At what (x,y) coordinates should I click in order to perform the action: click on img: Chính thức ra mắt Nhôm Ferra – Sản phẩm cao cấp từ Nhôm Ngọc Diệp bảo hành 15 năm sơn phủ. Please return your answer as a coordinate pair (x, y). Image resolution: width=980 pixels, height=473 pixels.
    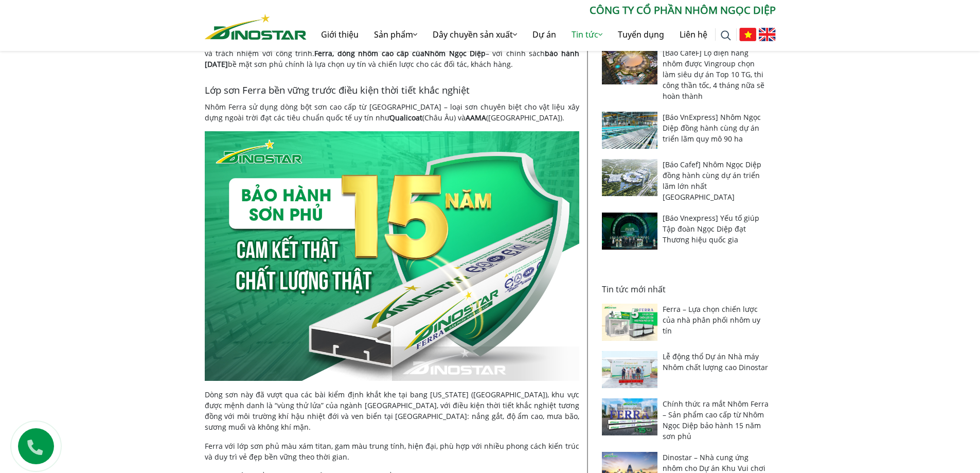
    Looking at the image, I should click on (630, 417).